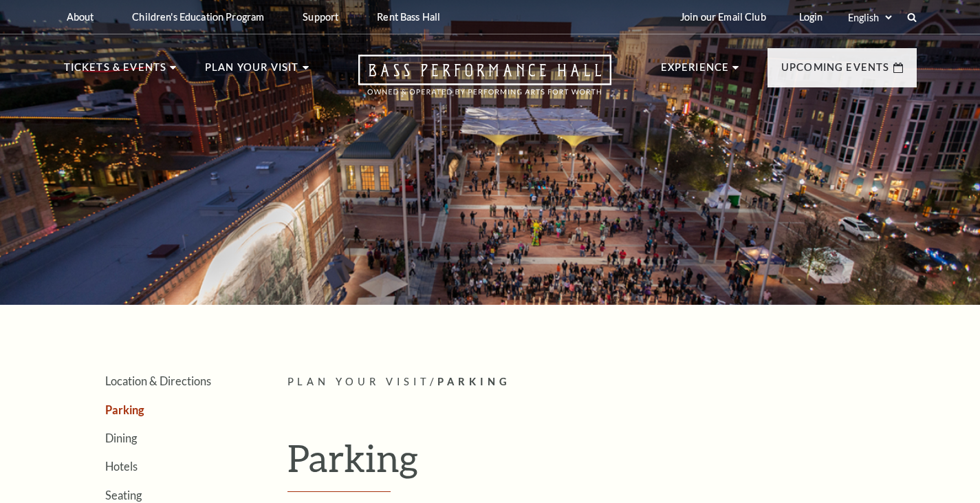 This screenshot has height=503, width=980. What do you see at coordinates (601, 463) in the screenshot?
I see `h1: Parking` at bounding box center [601, 463].